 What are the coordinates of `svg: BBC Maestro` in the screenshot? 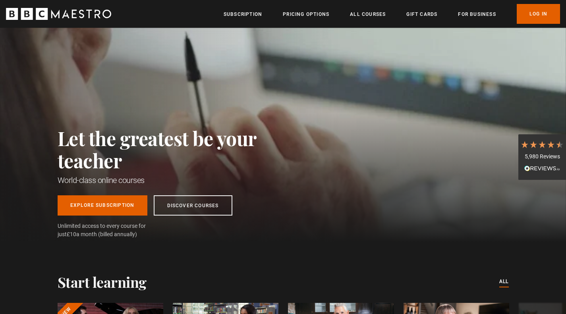 It's located at (58, 14).